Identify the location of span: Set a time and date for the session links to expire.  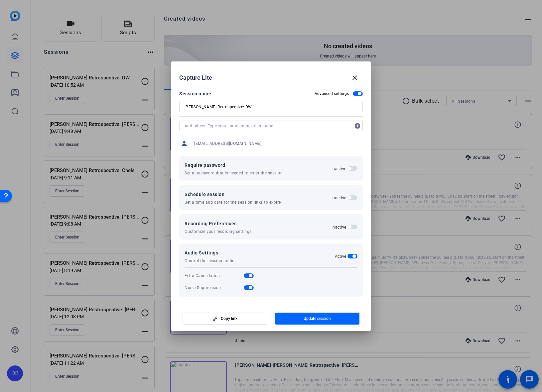
(232, 202).